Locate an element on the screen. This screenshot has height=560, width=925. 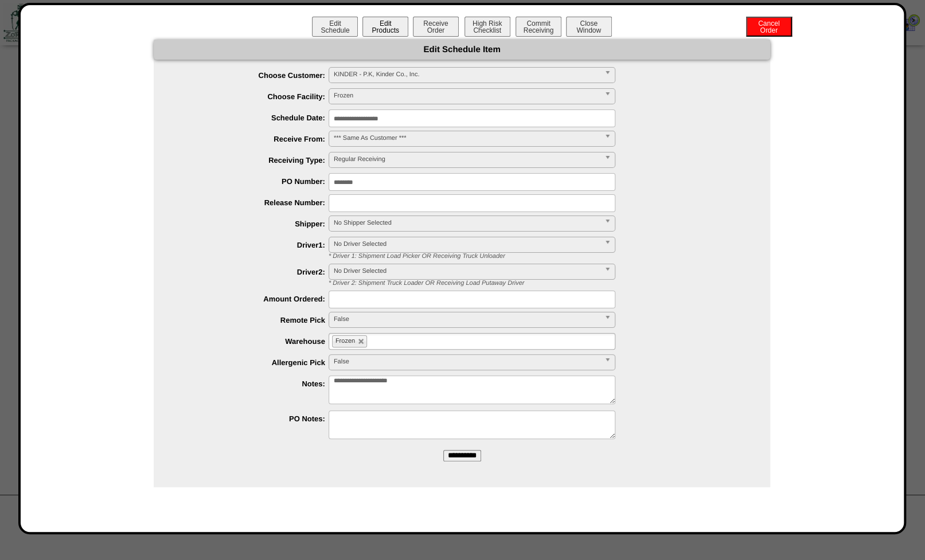
button: EditSchedule is located at coordinates (335, 26).